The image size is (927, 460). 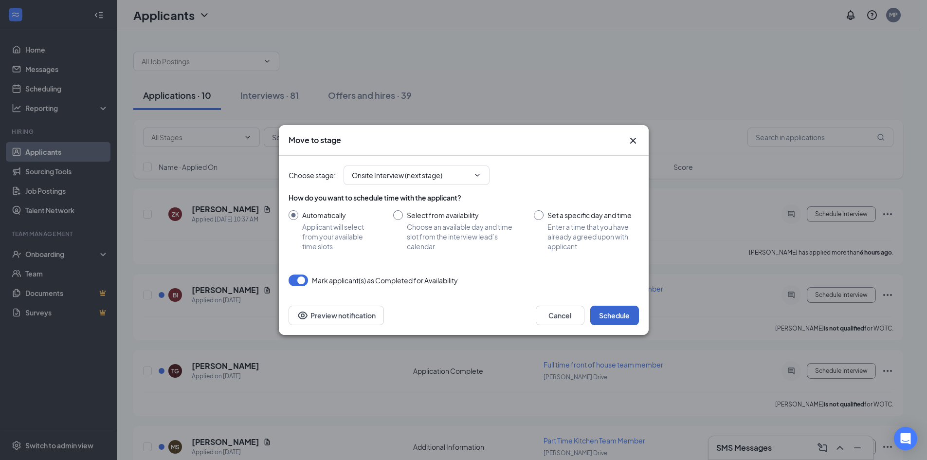 I want to click on svg: ChevronDown, so click(x=477, y=175).